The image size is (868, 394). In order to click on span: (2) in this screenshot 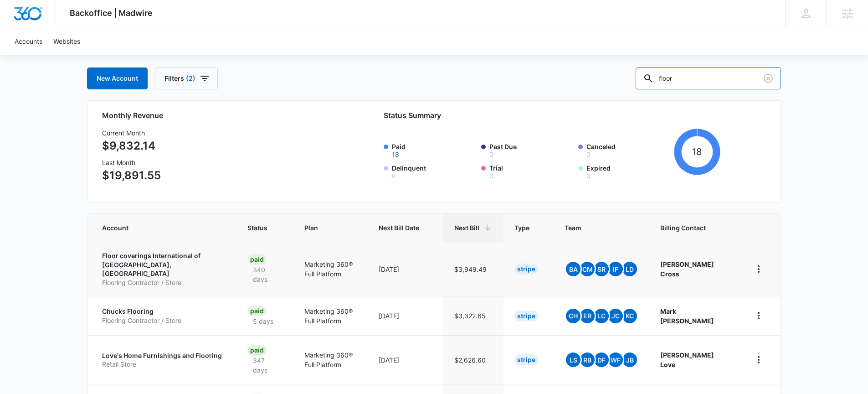, I will do `click(190, 79)`.